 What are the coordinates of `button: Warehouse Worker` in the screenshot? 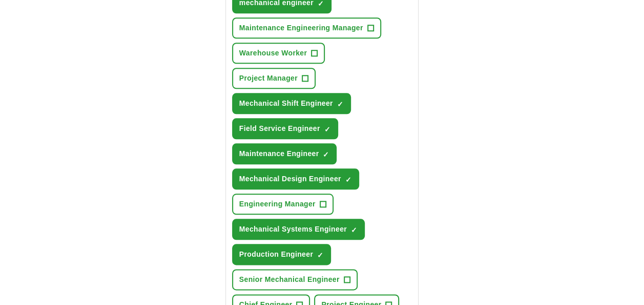 It's located at (278, 53).